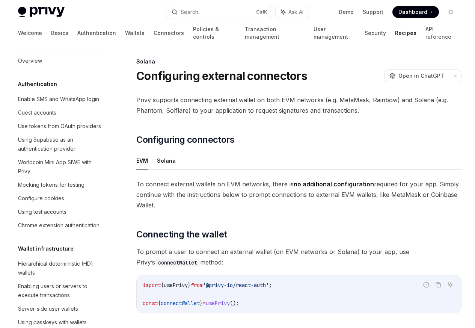  I want to click on a: User management, so click(335, 33).